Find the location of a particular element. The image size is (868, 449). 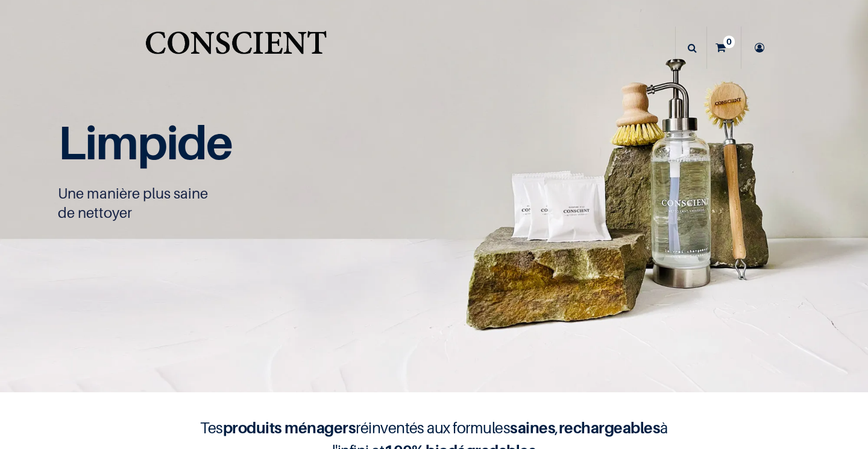

p: Une manière plus saine de nettoyer is located at coordinates (254, 203).